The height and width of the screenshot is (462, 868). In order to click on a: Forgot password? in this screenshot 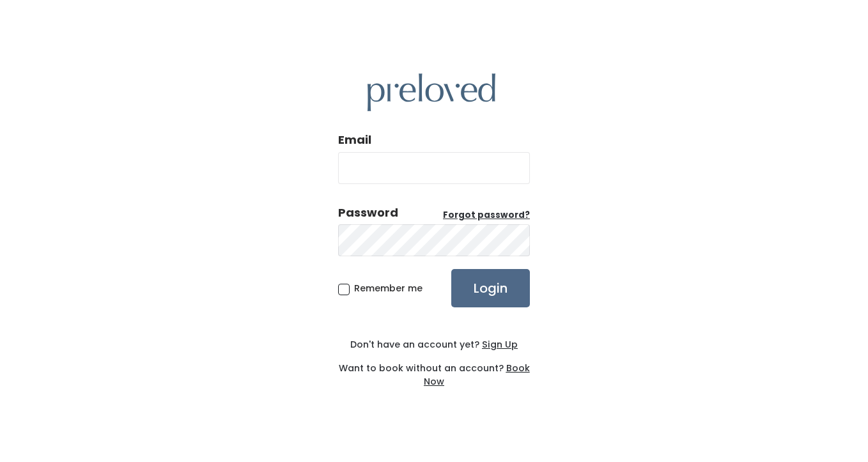, I will do `click(486, 215)`.